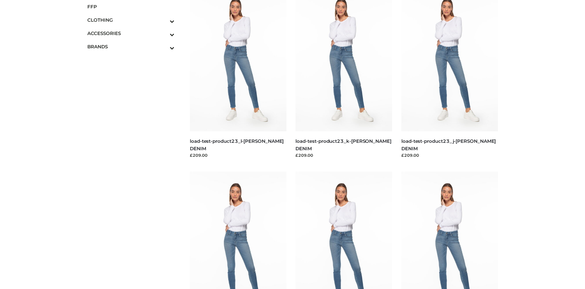  What do you see at coordinates (131, 33) in the screenshot?
I see `a: ACCESSORIESToggle Submenu` at bounding box center [131, 33].